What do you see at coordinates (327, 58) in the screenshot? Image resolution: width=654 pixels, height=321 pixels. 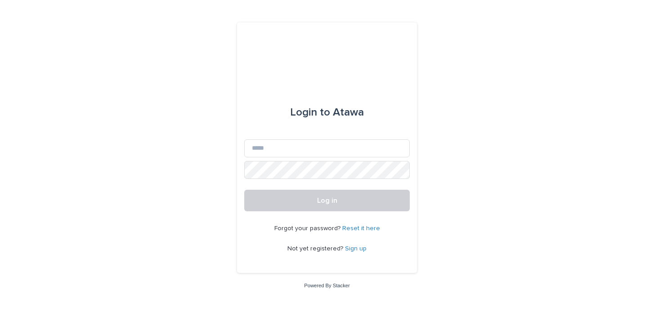 I see `img: Ls34BcGeRexTGTNfXpUC` at bounding box center [327, 58].